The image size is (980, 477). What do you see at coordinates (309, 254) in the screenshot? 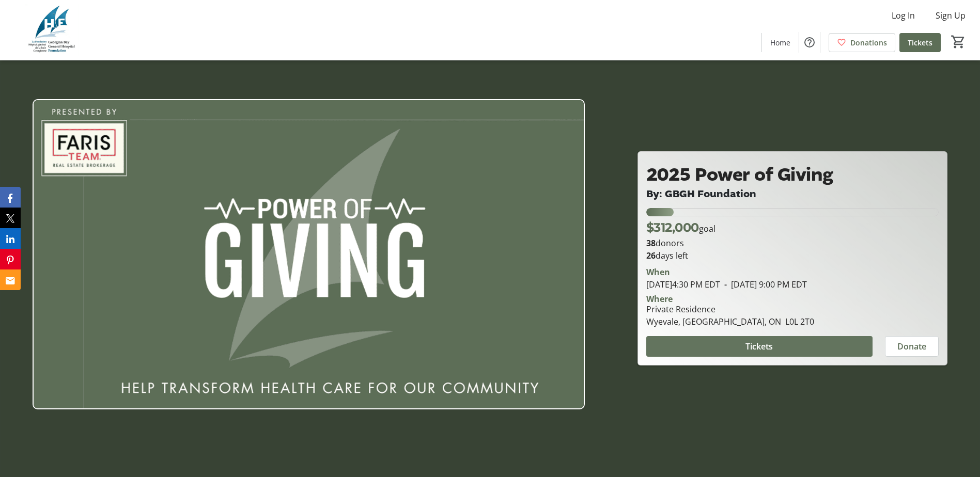
I see `img: Campaign CTA Media Photo` at bounding box center [309, 254].